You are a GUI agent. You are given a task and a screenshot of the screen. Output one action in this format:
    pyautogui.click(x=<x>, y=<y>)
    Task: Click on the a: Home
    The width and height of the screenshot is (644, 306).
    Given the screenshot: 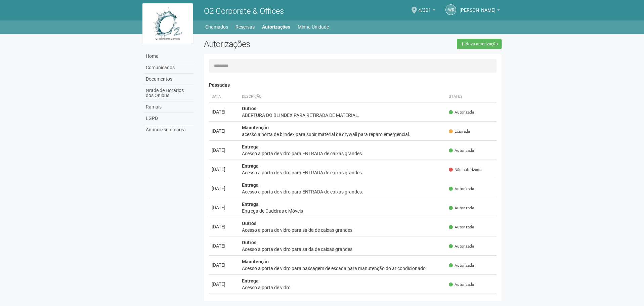 What is the action you would take?
    pyautogui.click(x=169, y=57)
    